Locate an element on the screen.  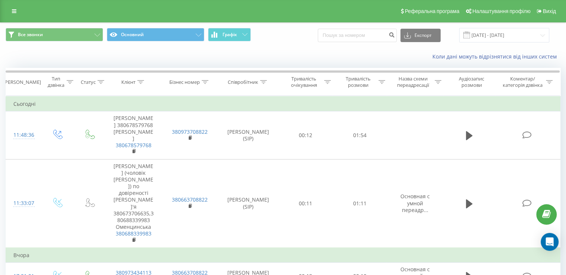
button: Графік is located at coordinates (229, 35).